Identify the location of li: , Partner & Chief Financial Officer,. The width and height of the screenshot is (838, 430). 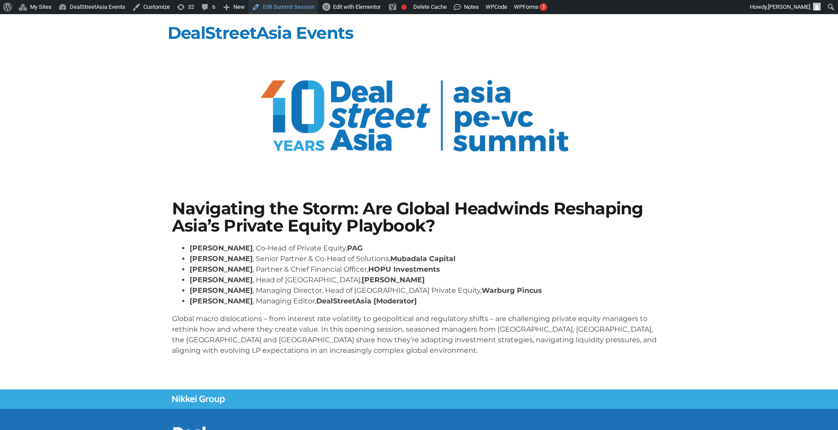
(428, 269).